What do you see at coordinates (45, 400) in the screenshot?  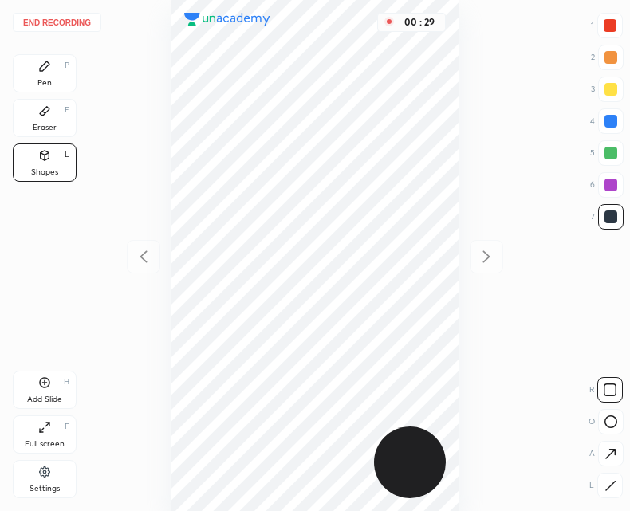 I see `div: Add Slide` at bounding box center [45, 400].